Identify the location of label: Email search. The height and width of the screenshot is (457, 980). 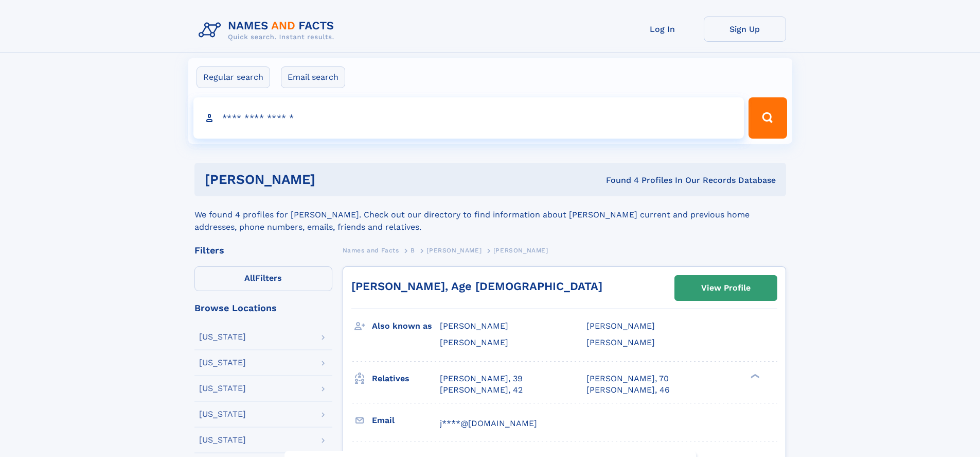
(313, 78).